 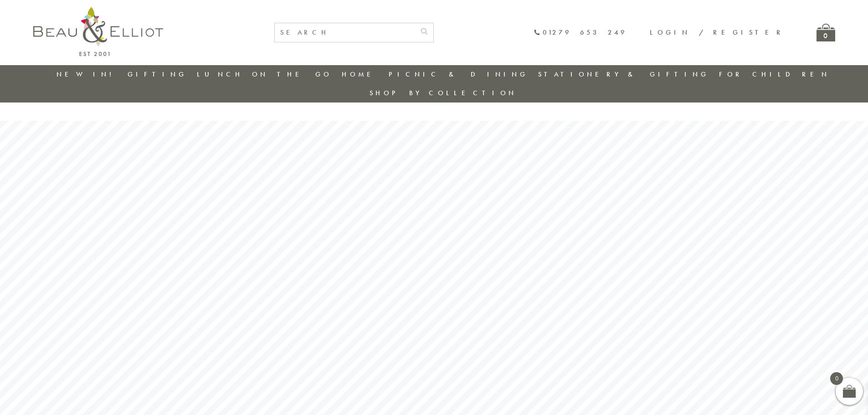 What do you see at coordinates (623, 74) in the screenshot?
I see `a: Stationery & Gifting` at bounding box center [623, 74].